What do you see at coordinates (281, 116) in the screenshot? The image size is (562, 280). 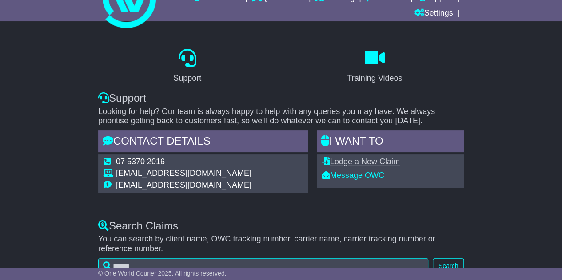 I see `p: Looking for help? Our team is always happy to help with any queries you may have. We always prior...` at bounding box center [281, 116].